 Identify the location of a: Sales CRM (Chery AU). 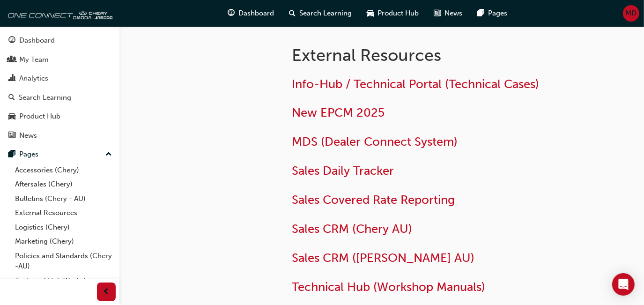
(352, 229).